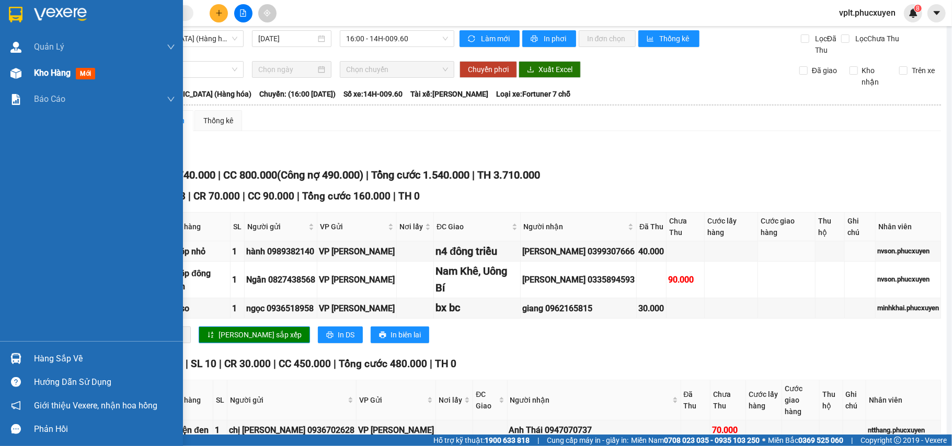  I want to click on div: Anh Thái 0947070737, so click(594, 430).